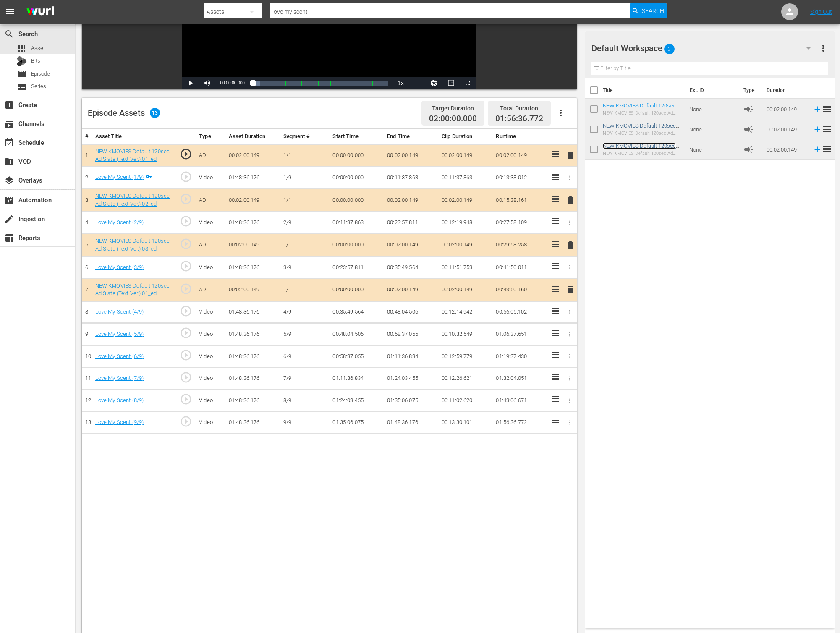  What do you see at coordinates (87, 357) in the screenshot?
I see `td: 10` at bounding box center [87, 357].